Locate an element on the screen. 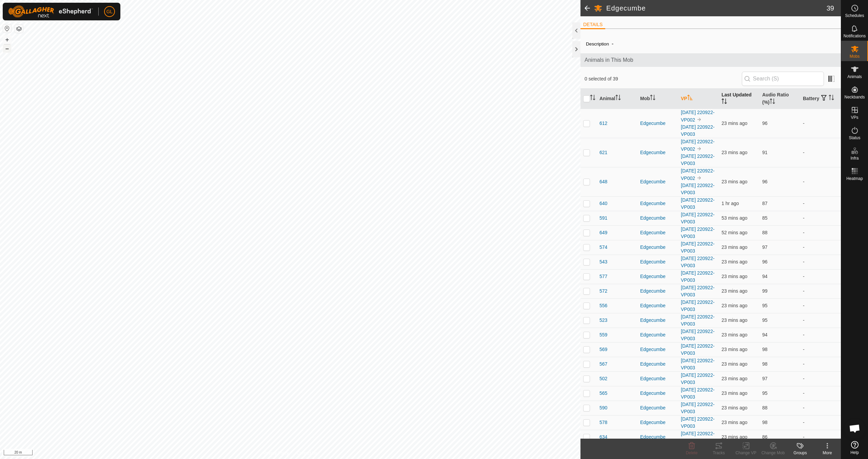  th: Battery is located at coordinates (820, 99).